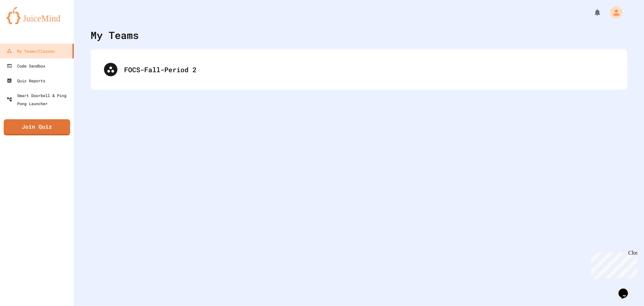 The image size is (644, 306). What do you see at coordinates (613, 12) in the screenshot?
I see `div: My Account` at bounding box center [613, 12].